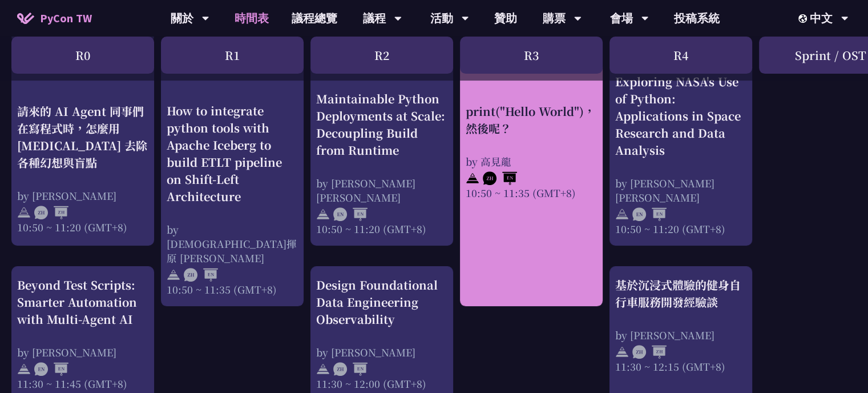  Describe the element at coordinates (681, 116) in the screenshot. I see `div: Exploring NASA's Use of Python: Applications in Space Research and Data Analysis` at that location.